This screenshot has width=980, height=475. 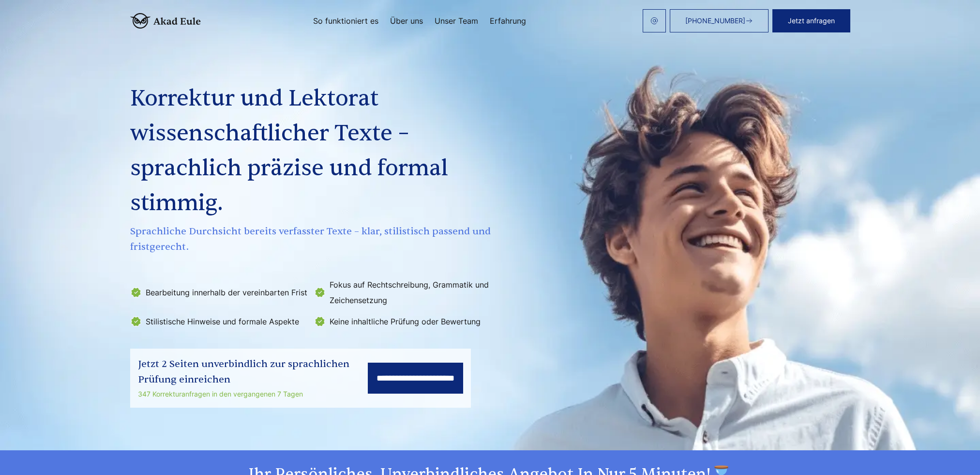 What do you see at coordinates (403, 293) in the screenshot?
I see `li: Fokus auf Rechtschreibung, Grammatik und Zeichensetzung` at bounding box center [403, 293].